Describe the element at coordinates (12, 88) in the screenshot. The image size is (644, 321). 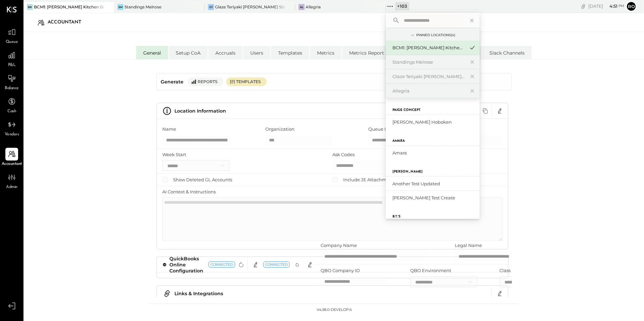
I see `span: Balance` at that location.